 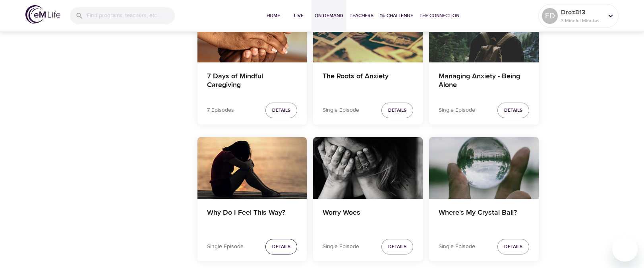 What do you see at coordinates (549, 16) in the screenshot?
I see `div: FD` at bounding box center [549, 16].